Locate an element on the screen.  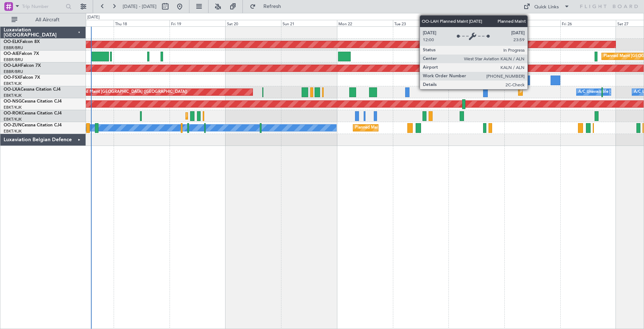
input: Trip Number is located at coordinates (43, 6).